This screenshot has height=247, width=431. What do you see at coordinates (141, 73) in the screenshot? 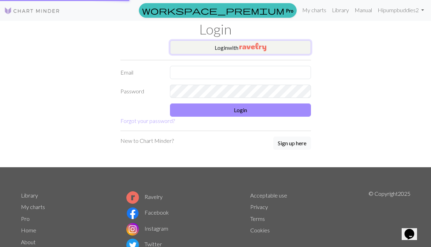
I see `label: Email` at bounding box center [141, 73].